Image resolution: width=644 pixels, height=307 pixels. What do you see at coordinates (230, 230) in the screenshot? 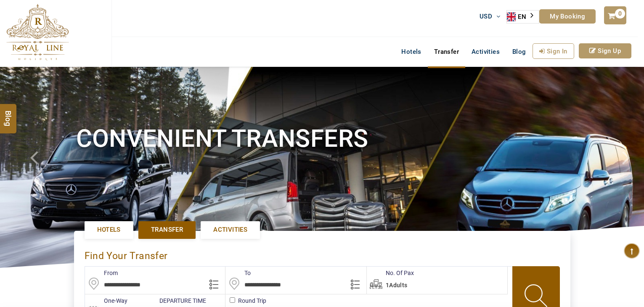
I see `span: Activities` at bounding box center [230, 230].